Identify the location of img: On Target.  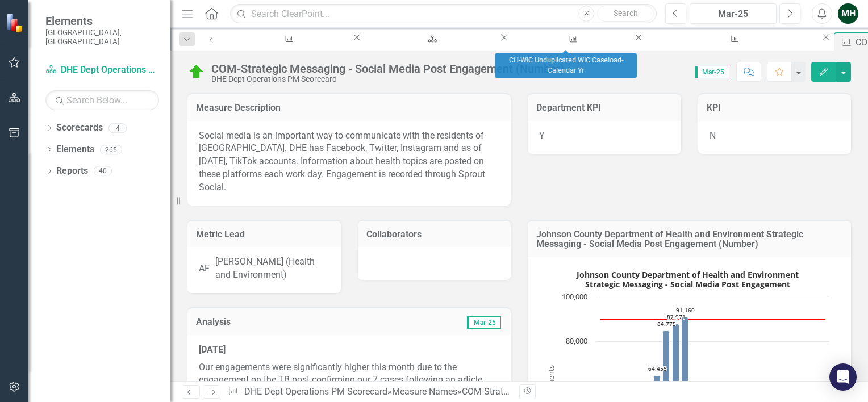
(197, 73).